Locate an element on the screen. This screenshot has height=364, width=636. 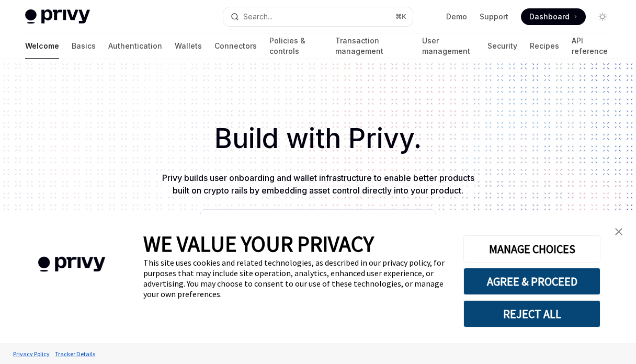
img: close banner is located at coordinates (619, 232).